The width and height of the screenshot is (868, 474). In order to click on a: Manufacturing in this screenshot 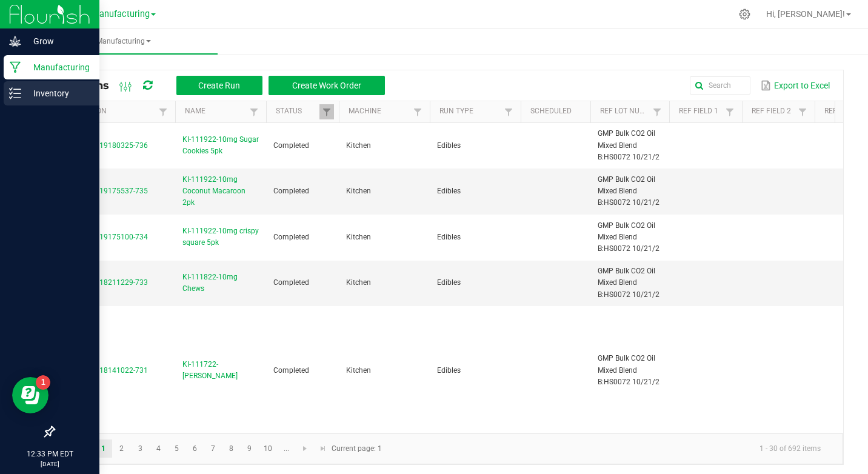, I will do `click(123, 42)`.